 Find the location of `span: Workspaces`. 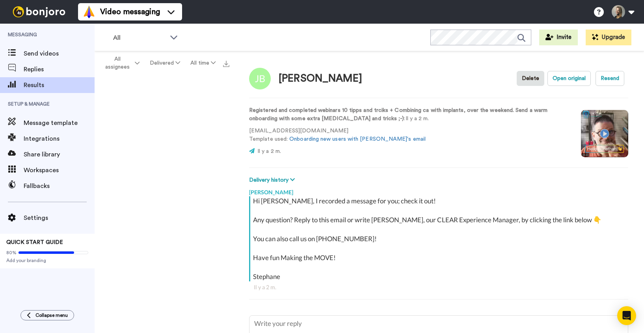

span: Workspaces is located at coordinates (59, 170).